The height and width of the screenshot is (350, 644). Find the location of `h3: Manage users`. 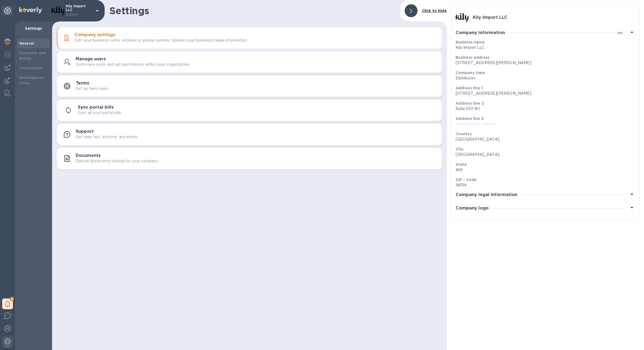

h3: Manage users is located at coordinates (91, 59).